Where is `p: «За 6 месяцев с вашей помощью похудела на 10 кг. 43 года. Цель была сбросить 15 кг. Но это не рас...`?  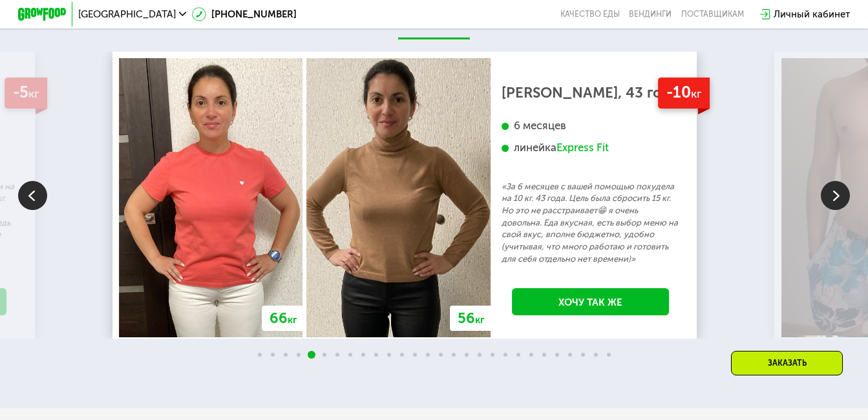 p: «За 6 месяцев с вашей помощью похудела на 10 кг. 43 года. Цель была сбросить 15 кг. Но это не рас... is located at coordinates (590, 223).